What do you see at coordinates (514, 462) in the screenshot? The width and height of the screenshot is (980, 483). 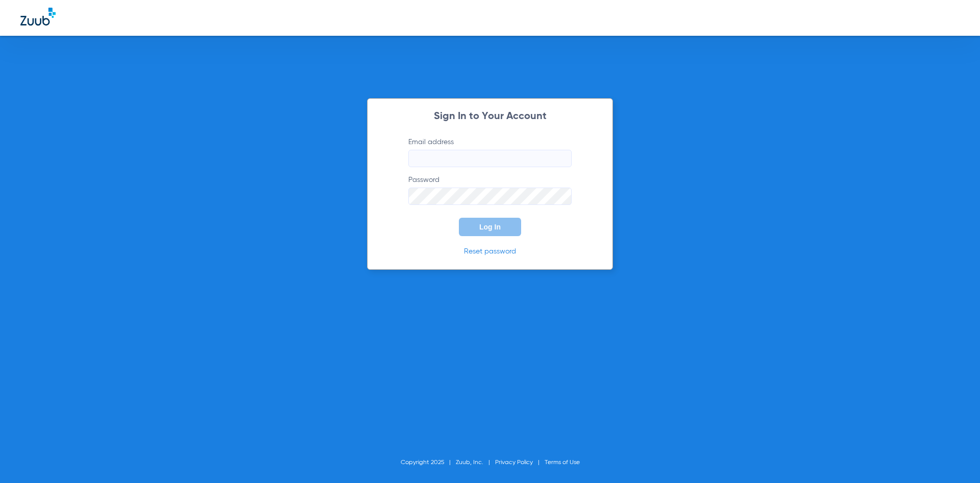 I see `a: Privacy Policy` at bounding box center [514, 462].